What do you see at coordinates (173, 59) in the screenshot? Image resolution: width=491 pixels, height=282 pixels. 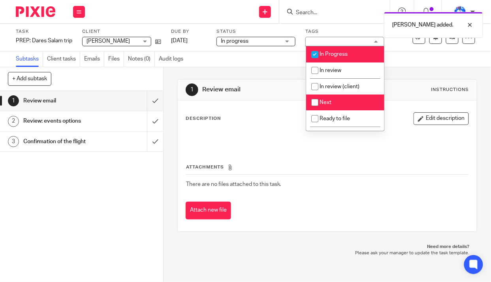 I see `a: Audit logs` at bounding box center [173, 59].